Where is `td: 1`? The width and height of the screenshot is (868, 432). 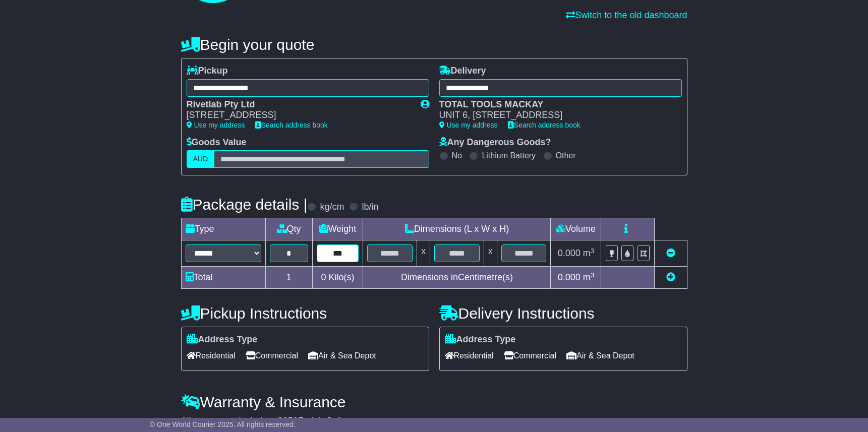
td: 1 is located at coordinates (289, 278).